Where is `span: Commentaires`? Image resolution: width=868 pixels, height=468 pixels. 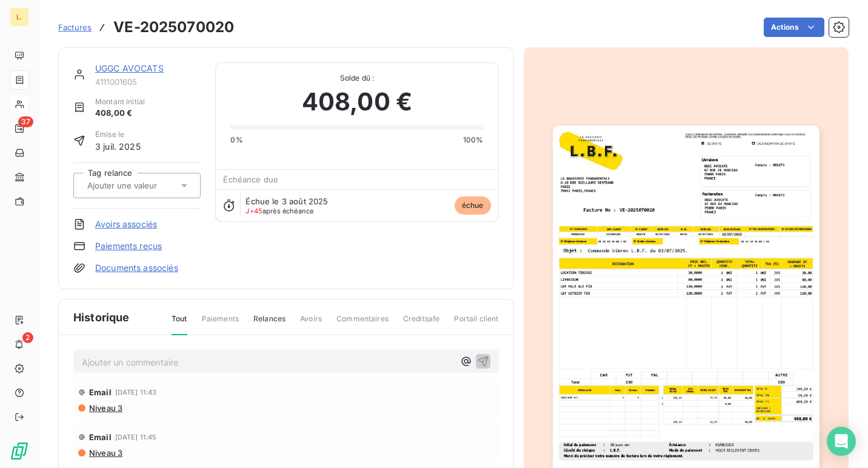 span: Commentaires is located at coordinates (362, 323).